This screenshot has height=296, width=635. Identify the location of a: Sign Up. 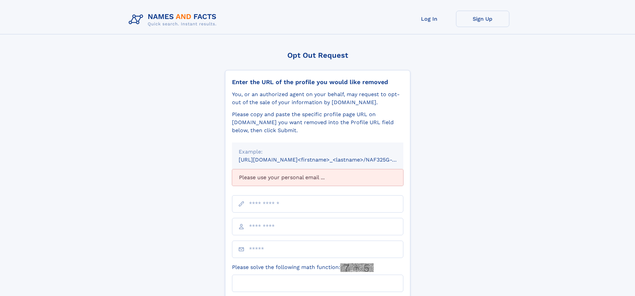
(483, 19).